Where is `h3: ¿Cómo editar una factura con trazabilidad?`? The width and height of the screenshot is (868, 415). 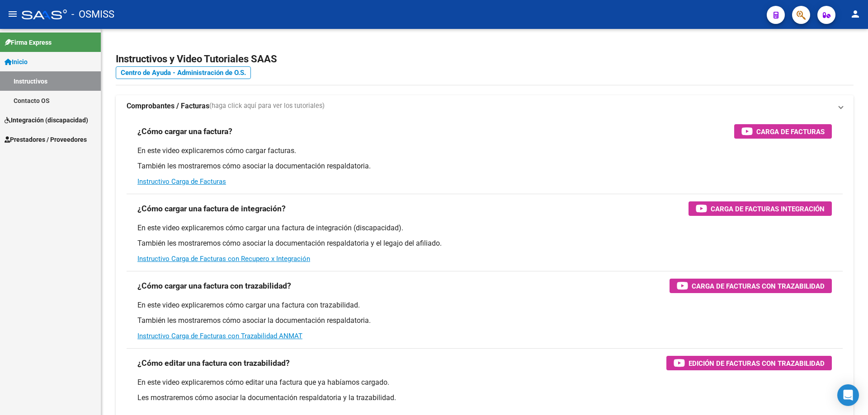
h3: ¿Cómo editar una factura con trazabilidad? is located at coordinates (214, 364).